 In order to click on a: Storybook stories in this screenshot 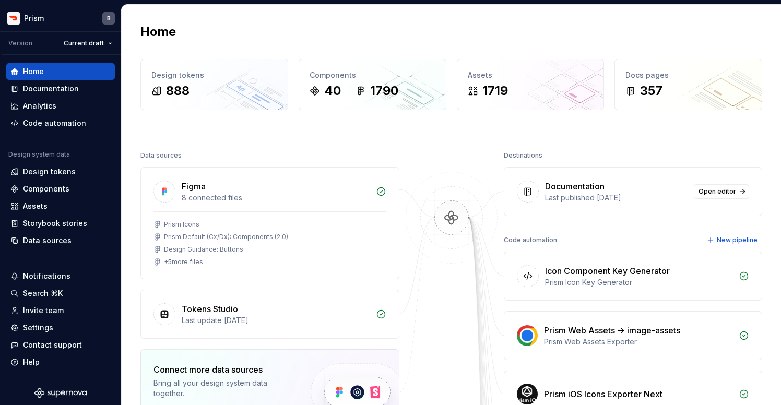, I will do `click(61, 223)`.